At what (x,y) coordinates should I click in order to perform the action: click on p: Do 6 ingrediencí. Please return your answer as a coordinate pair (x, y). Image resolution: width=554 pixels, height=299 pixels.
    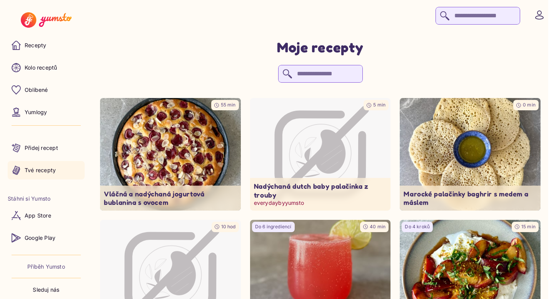
    Looking at the image, I should click on (273, 227).